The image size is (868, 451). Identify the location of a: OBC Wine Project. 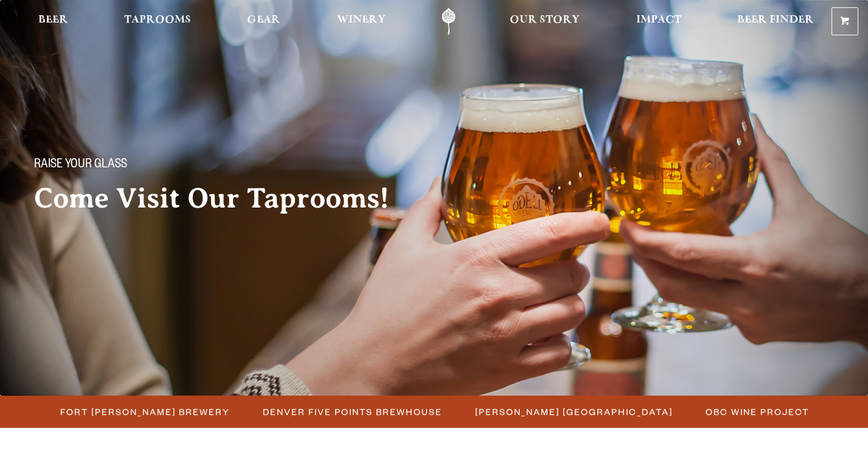
(757, 412).